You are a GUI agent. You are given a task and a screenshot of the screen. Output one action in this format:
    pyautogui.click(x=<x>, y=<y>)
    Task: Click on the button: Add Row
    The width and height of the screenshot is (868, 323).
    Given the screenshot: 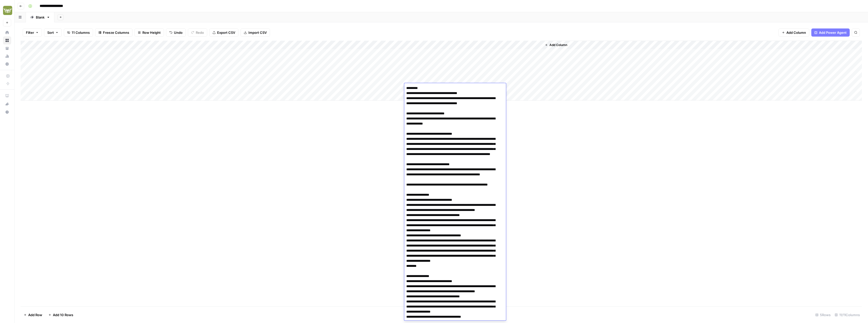 What is the action you would take?
    pyautogui.click(x=33, y=315)
    